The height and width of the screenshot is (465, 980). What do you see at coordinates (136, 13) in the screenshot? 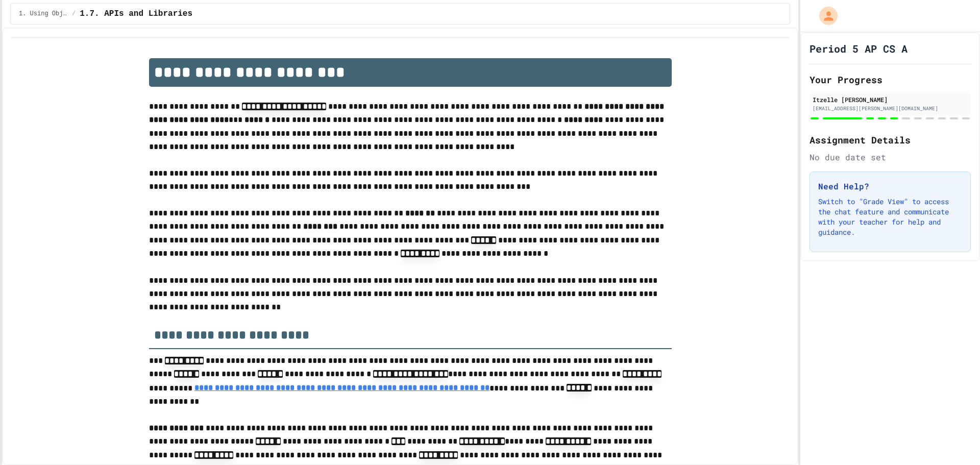
I see `span: 1.7. APIs and Libraries` at bounding box center [136, 13].